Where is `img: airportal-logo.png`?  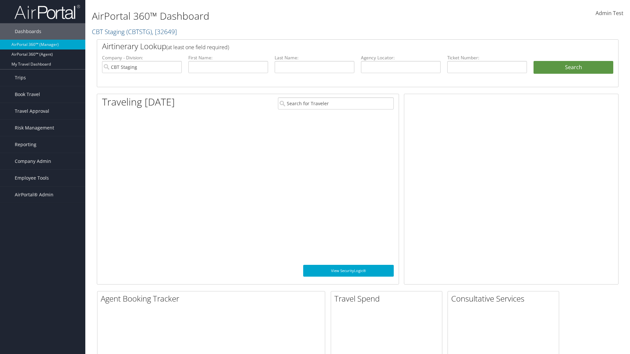 img: airportal-logo.png is located at coordinates (47, 12).